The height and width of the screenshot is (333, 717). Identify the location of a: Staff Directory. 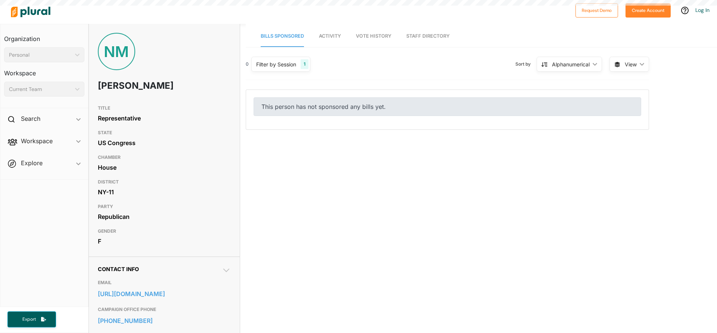
(428, 36).